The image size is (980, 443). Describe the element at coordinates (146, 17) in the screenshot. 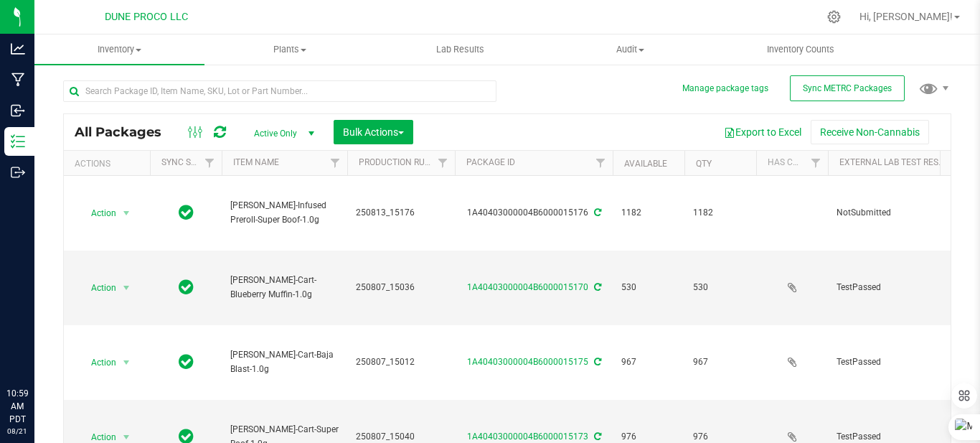

I see `span: DUNE PROCO LLC` at that location.